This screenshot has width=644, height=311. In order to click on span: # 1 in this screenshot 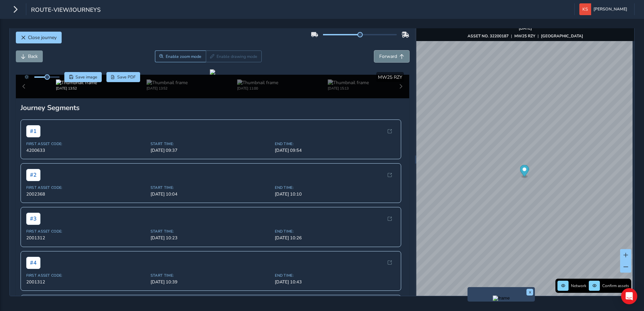, I will do `click(33, 131)`.